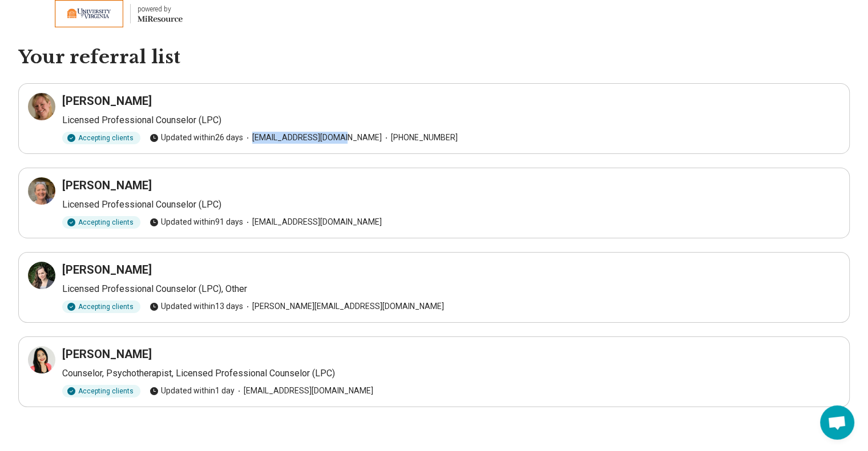  I want to click on span: Updated within 91 days, so click(196, 222).